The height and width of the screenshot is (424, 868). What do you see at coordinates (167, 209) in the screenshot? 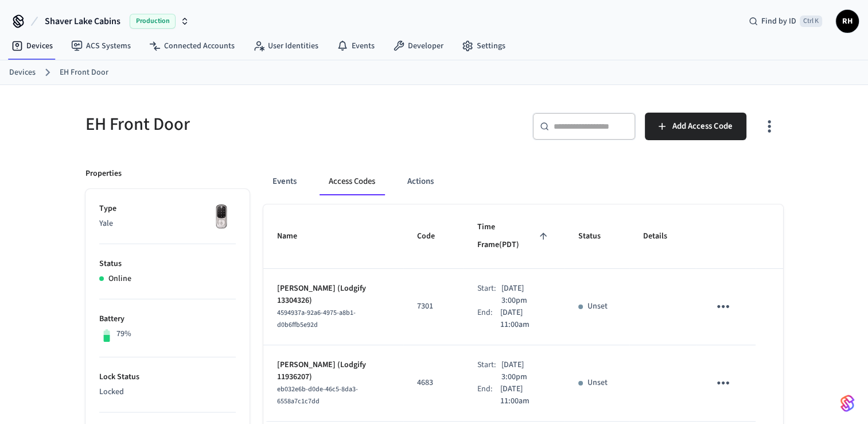
I see `p: Type` at bounding box center [167, 209].